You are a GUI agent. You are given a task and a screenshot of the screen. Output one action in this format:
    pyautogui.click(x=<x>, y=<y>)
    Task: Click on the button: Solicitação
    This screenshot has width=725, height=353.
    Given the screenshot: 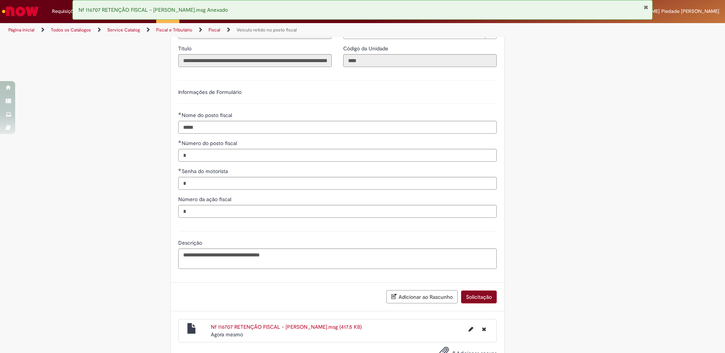 What is the action you would take?
    pyautogui.click(x=479, y=297)
    